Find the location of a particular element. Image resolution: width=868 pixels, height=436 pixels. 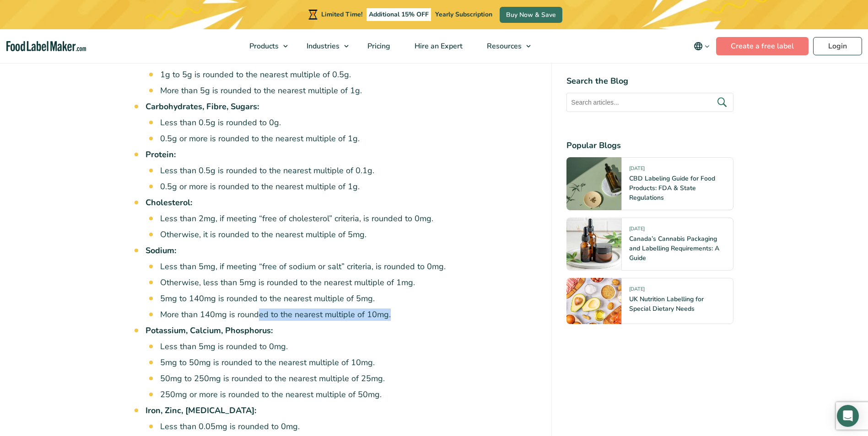

li: More than 140mg is rounded to the nearest multiple of 10mg. is located at coordinates (349, 314).